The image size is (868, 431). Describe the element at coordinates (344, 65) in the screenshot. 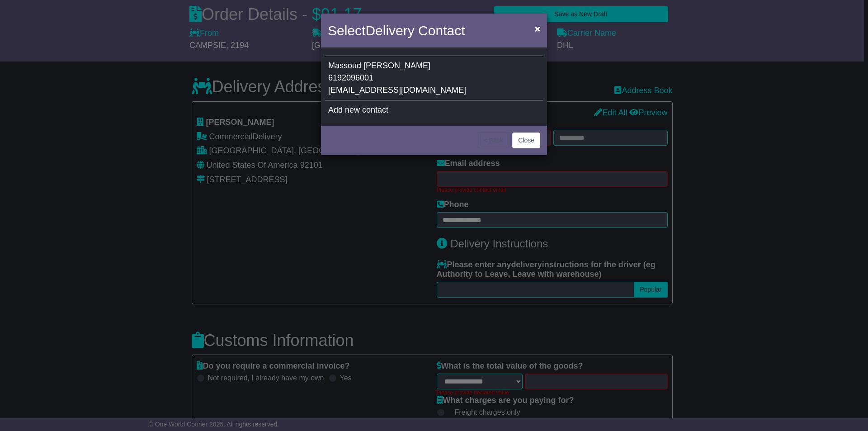

I see `span: Massoud` at that location.